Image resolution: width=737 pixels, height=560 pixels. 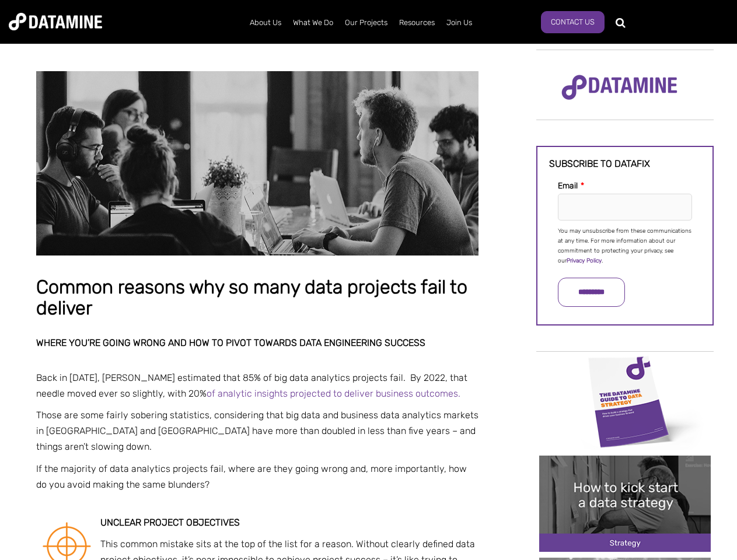 I want to click on img: Common reasons why so many data projects fail to deliver, so click(x=257, y=164).